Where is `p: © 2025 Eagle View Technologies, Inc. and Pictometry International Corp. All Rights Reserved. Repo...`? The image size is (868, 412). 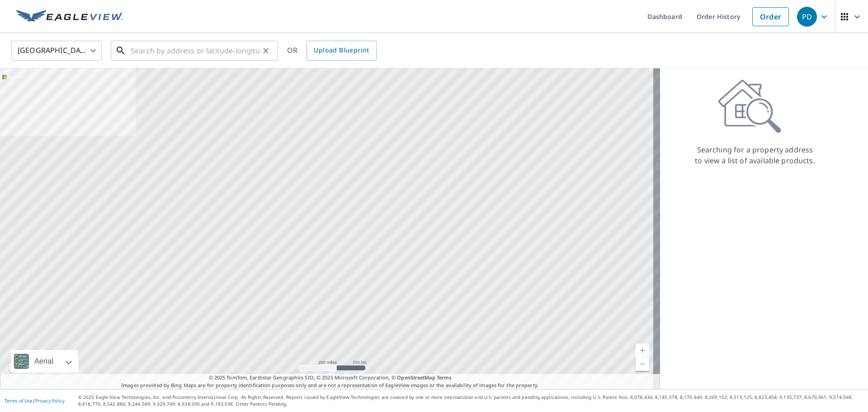
p: © 2025 Eagle View Technologies, Inc. and Pictometry International Corp. All Rights Reserved. Repo... is located at coordinates (470, 401).